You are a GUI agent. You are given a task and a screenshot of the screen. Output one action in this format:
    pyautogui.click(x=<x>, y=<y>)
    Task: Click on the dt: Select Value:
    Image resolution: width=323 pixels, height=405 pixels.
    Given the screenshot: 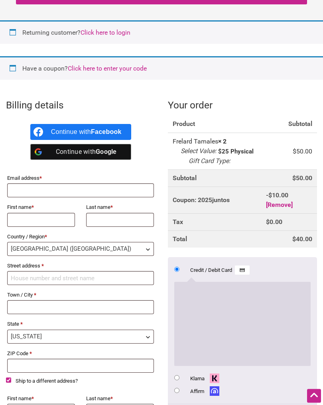 What is the action you would take?
    pyautogui.click(x=198, y=151)
    